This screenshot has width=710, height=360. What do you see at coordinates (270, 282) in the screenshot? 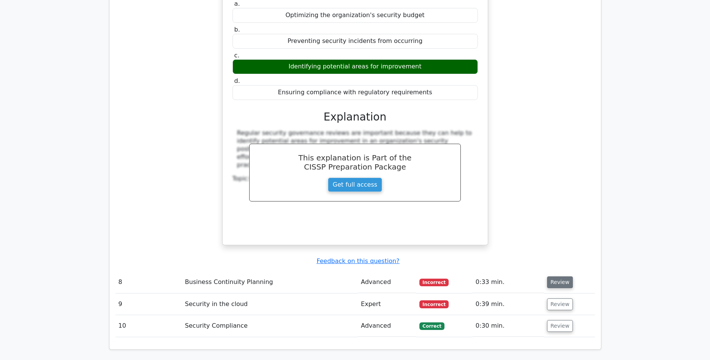
I see `td: Business Continuity Planning` at bounding box center [270, 282].